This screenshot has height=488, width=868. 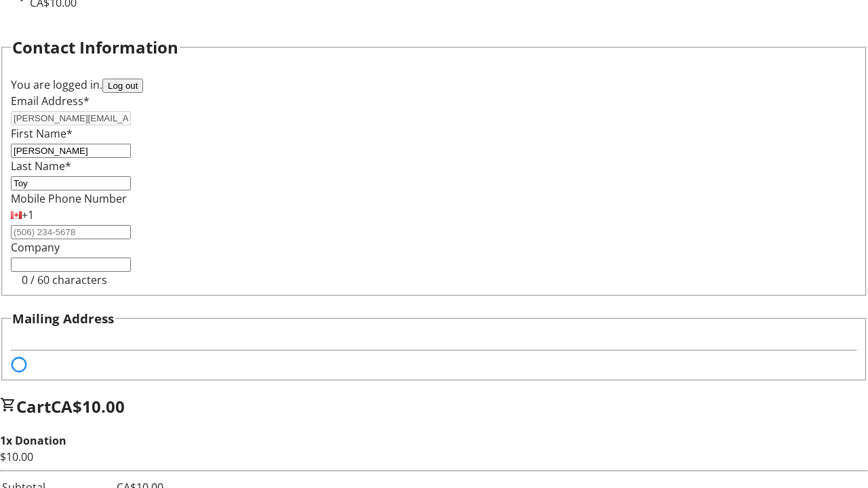 I want to click on tr-character-limit: 0 / 60 characters, so click(x=65, y=280).